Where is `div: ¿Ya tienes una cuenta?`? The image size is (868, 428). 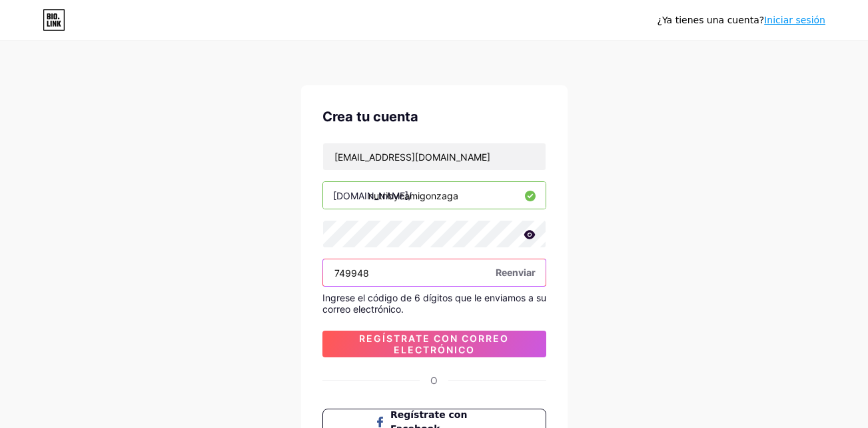 div: ¿Ya tienes una cuenta? is located at coordinates (741, 20).